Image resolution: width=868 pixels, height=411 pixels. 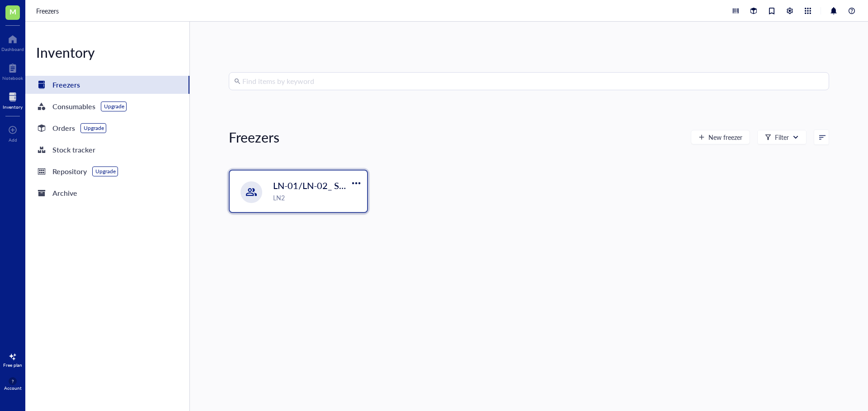 I want to click on a: Archive, so click(x=107, y=193).